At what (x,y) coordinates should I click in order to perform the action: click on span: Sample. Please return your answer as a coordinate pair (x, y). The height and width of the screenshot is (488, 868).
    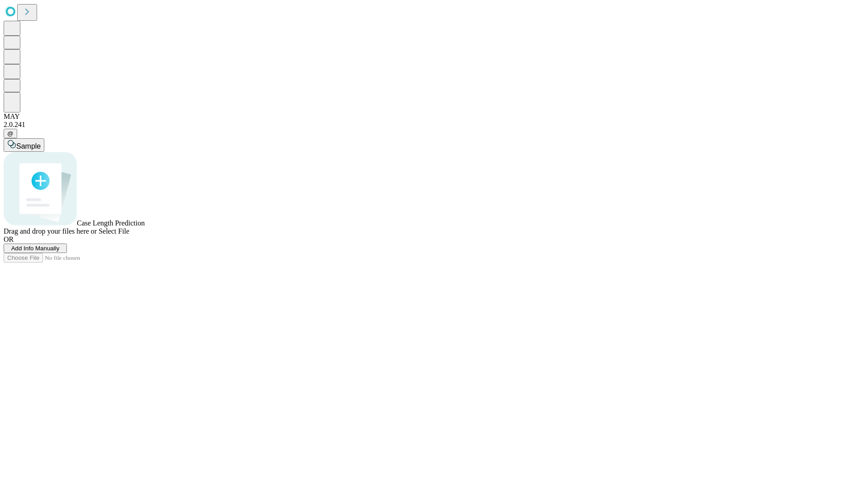
    Looking at the image, I should click on (29, 146).